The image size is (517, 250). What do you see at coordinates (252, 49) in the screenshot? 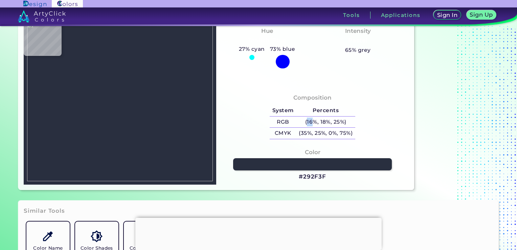
I see `h5: 27% cyan` at bounding box center [252, 49].